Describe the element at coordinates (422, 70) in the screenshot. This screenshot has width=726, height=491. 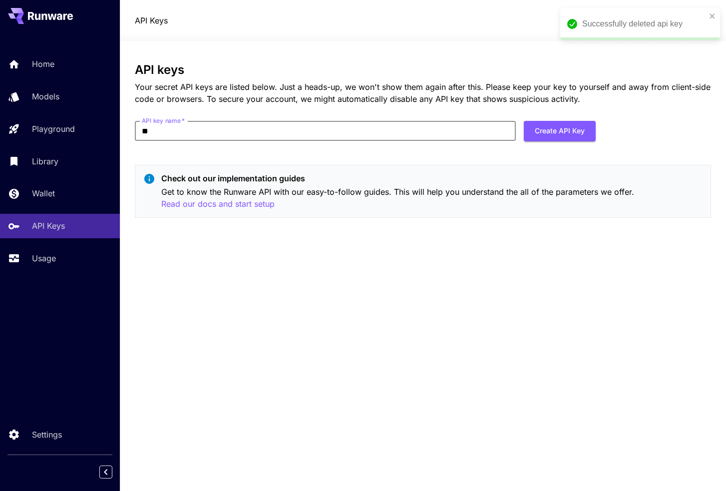
I see `h3: API keys` at that location.